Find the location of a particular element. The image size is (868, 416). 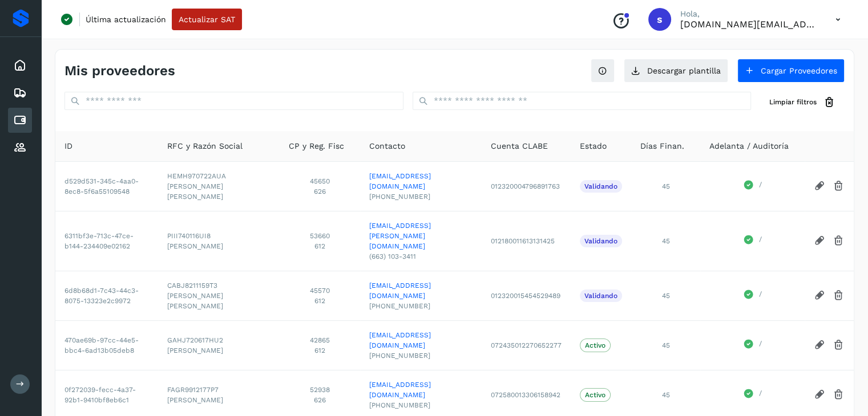

button: Cargar Proveedores is located at coordinates (791, 70).